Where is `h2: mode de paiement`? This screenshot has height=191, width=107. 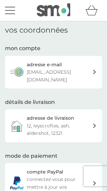
h2: mode de paiement is located at coordinates (31, 156).